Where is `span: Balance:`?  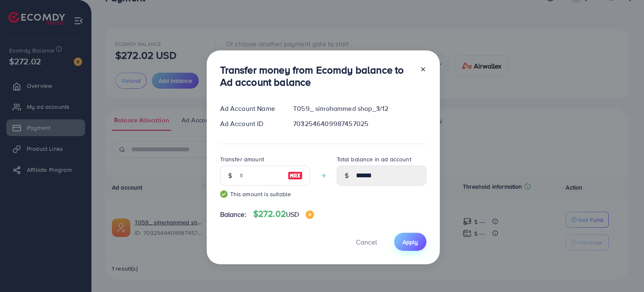
span: Balance: is located at coordinates (233, 214).